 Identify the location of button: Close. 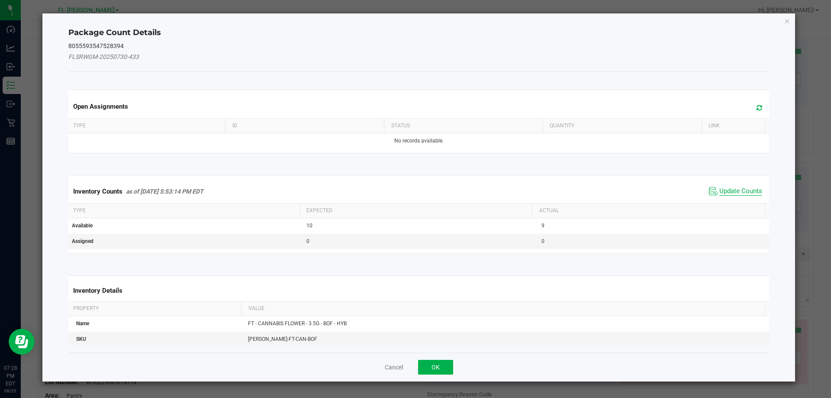
(787, 21).